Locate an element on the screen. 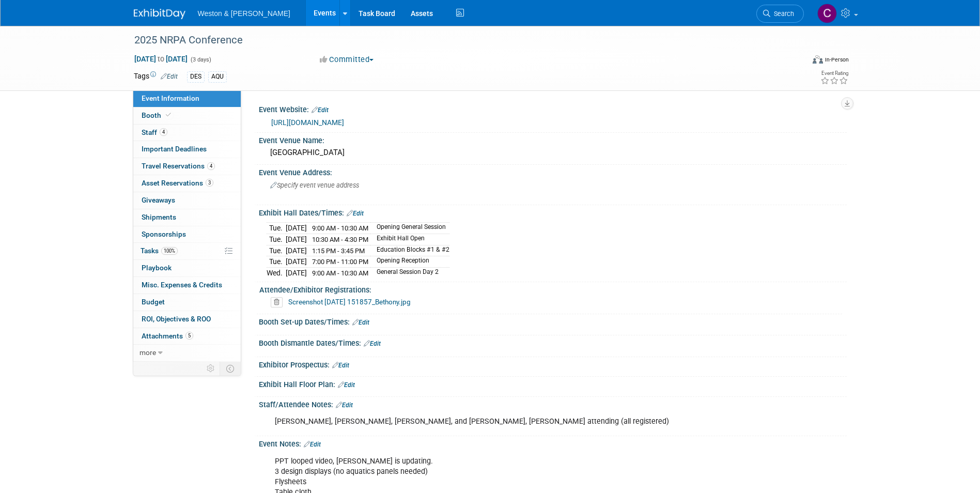 The height and width of the screenshot is (493, 980). a: Travel Reservations4 is located at coordinates (187, 166).